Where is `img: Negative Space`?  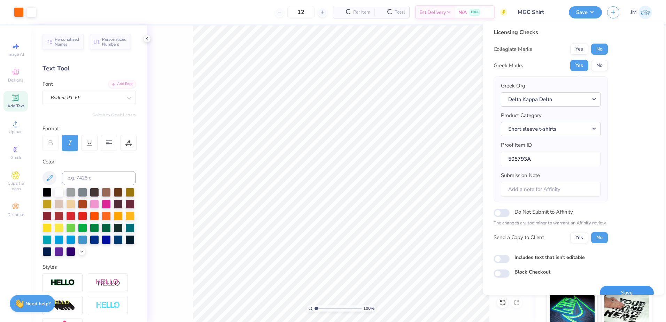
img: Negative Space is located at coordinates (108, 305).